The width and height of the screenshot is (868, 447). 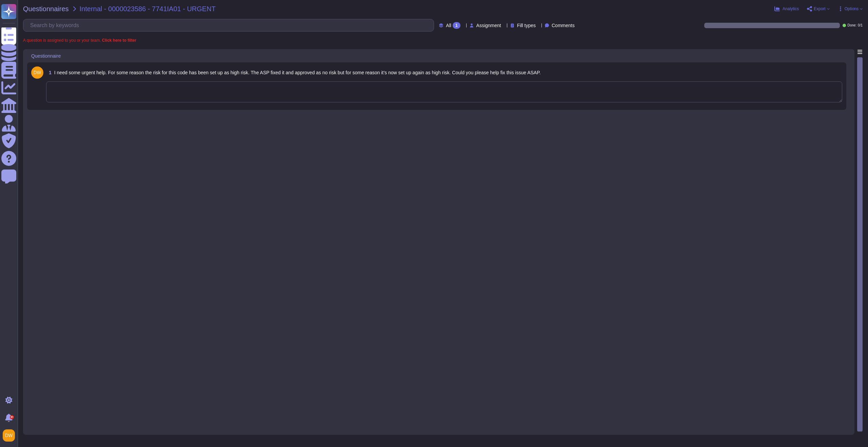 What do you see at coordinates (148, 9) in the screenshot?
I see `span: Internal - 0000023586 - 7741IA01 - URGENT` at bounding box center [148, 9].